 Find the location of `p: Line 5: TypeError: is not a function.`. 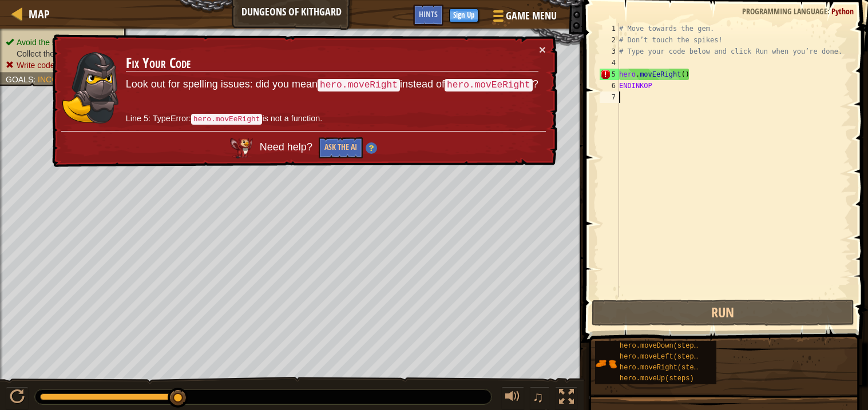

p: Line 5: TypeError: is not a function. is located at coordinates (332, 119).